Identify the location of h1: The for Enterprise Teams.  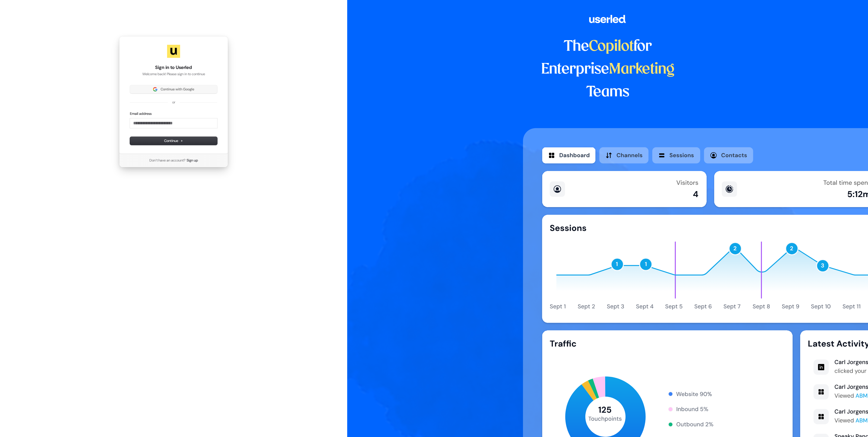
(607, 70).